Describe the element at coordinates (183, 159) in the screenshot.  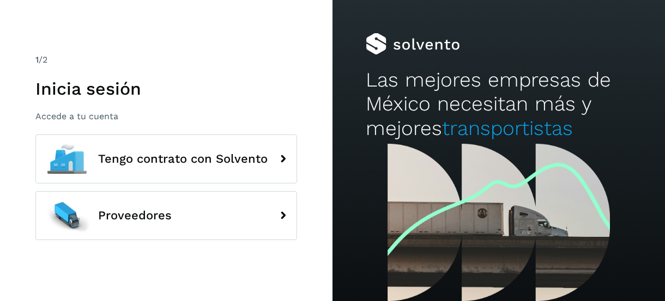
I see `span: Tengo contrato con Solvento` at that location.